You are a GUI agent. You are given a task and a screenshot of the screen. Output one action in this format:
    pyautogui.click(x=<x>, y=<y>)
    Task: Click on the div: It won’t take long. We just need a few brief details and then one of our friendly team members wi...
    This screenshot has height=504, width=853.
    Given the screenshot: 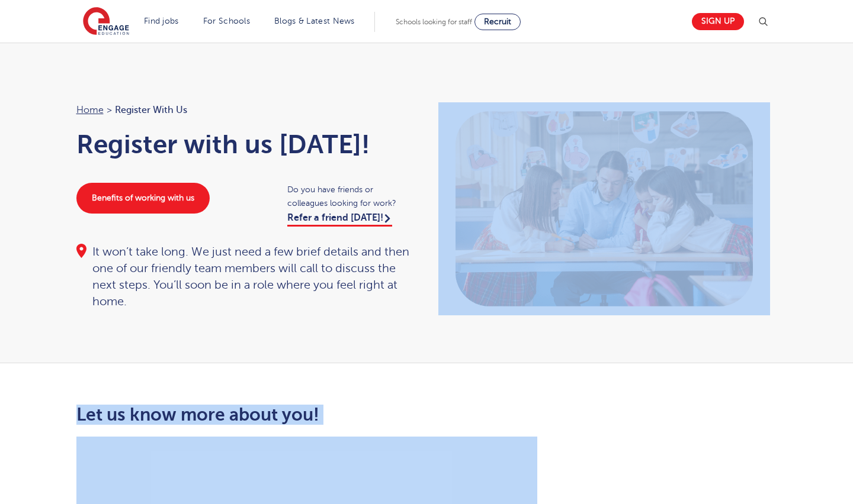 What is the action you would take?
    pyautogui.click(x=246, y=277)
    